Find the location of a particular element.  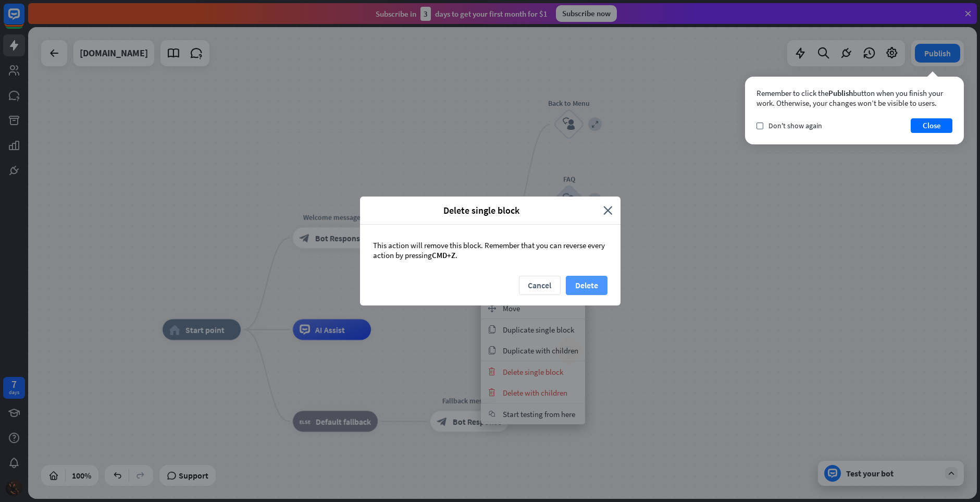

div: Remember to click the button when you finish your work. Otherwise, your changes won’t be visible ... is located at coordinates (854, 98).